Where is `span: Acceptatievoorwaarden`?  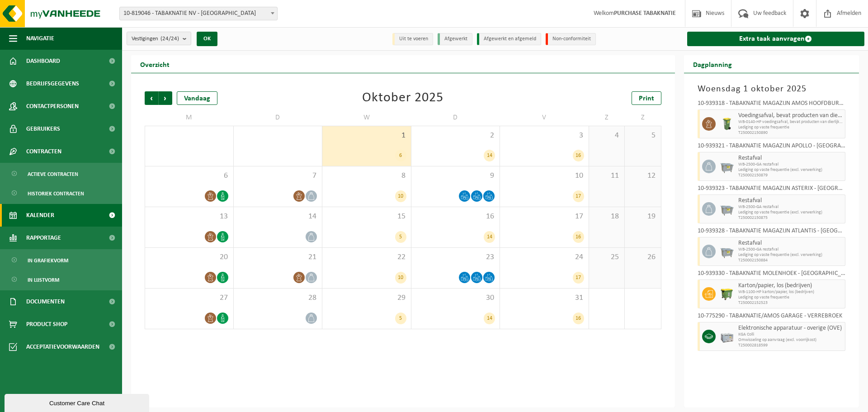
span: Acceptatievoorwaarden is located at coordinates (63, 347).